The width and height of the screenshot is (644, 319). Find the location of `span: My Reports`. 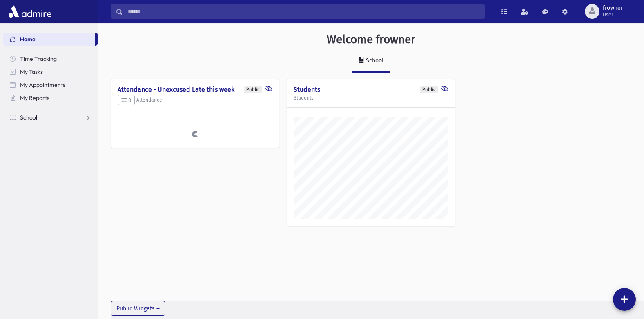

span: My Reports is located at coordinates (35, 98).